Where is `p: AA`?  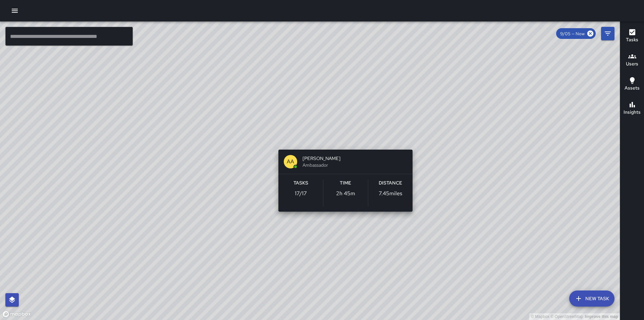 p: AA is located at coordinates (291, 162).